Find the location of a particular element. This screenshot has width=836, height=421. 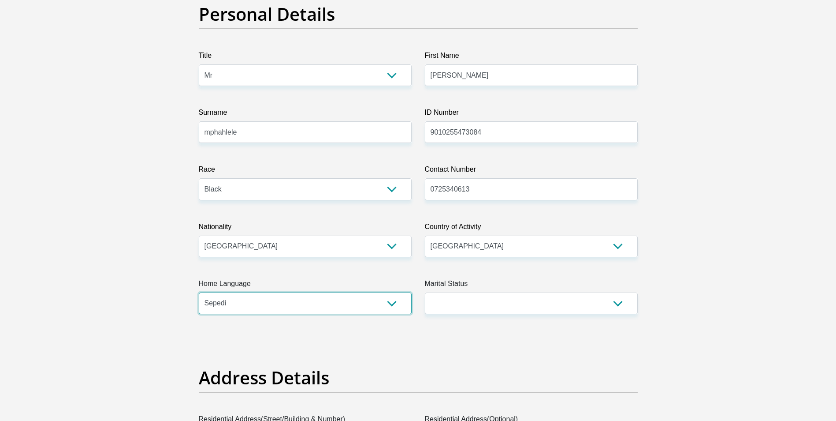

label: Marital Status is located at coordinates (531, 285).